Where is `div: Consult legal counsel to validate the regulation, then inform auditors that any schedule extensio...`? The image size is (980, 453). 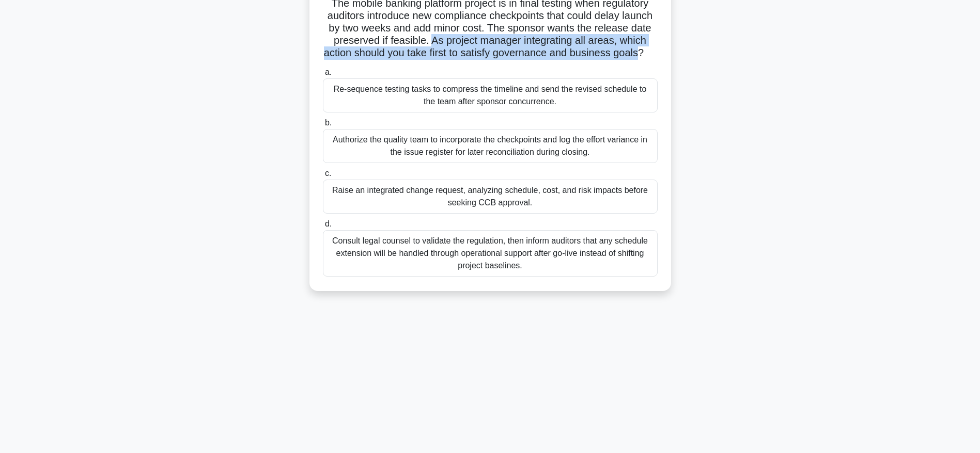
div: Consult legal counsel to validate the regulation, then inform auditors that any schedule extensio... is located at coordinates (490, 253).